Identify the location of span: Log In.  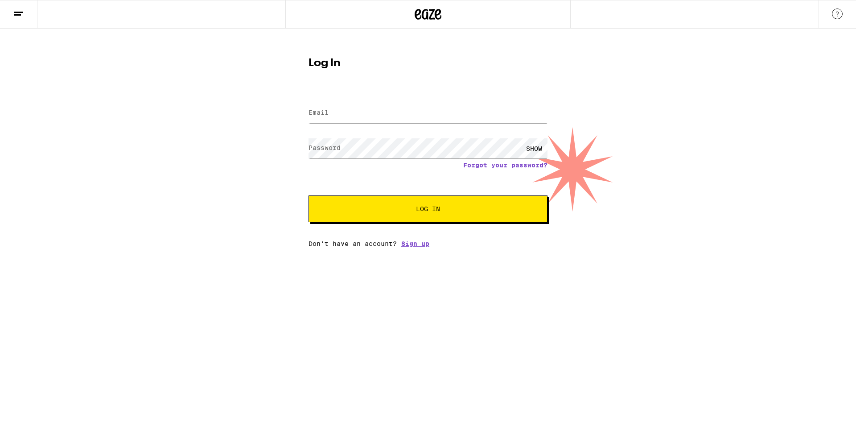
(428, 209).